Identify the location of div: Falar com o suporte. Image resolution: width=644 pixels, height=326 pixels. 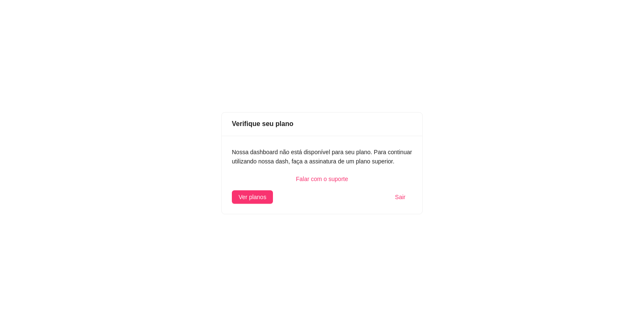
(322, 179).